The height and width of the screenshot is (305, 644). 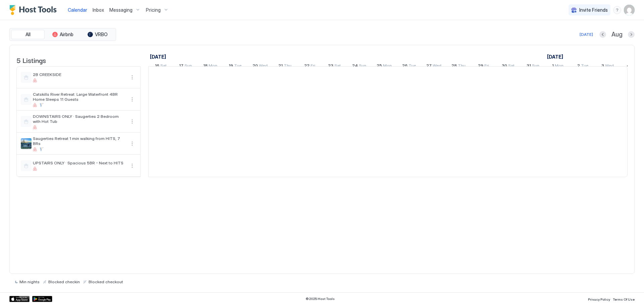 I want to click on span: 26, so click(x=405, y=66).